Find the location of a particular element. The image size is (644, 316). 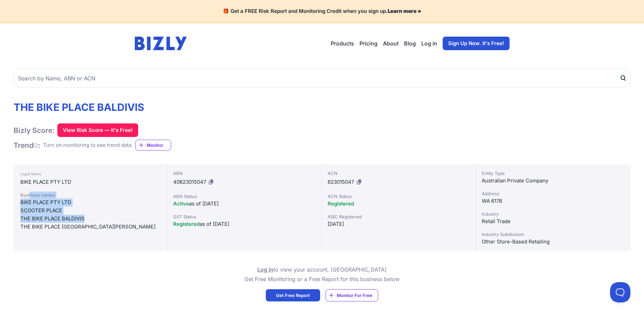

span: Get Free Report is located at coordinates (293, 295).